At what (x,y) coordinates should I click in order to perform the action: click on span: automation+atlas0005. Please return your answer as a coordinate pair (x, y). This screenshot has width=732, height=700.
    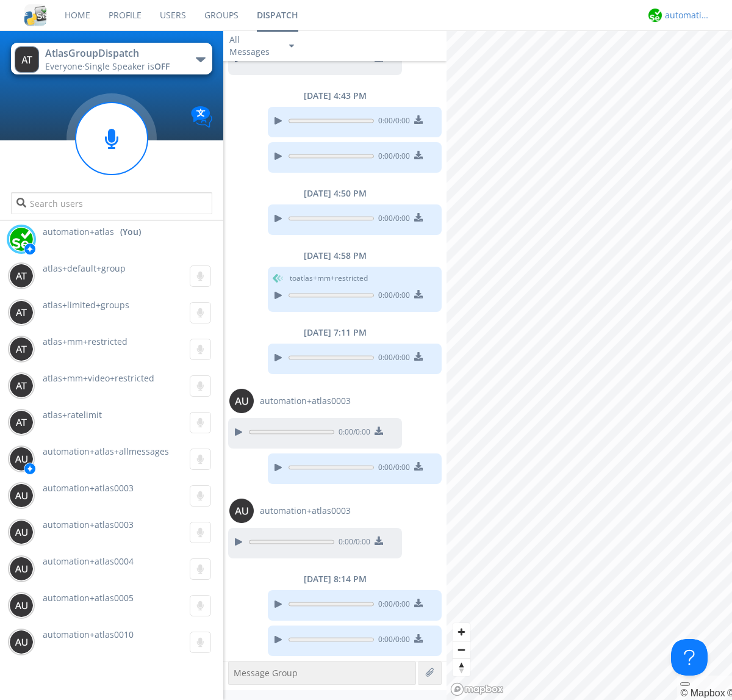
    Looking at the image, I should click on (88, 597).